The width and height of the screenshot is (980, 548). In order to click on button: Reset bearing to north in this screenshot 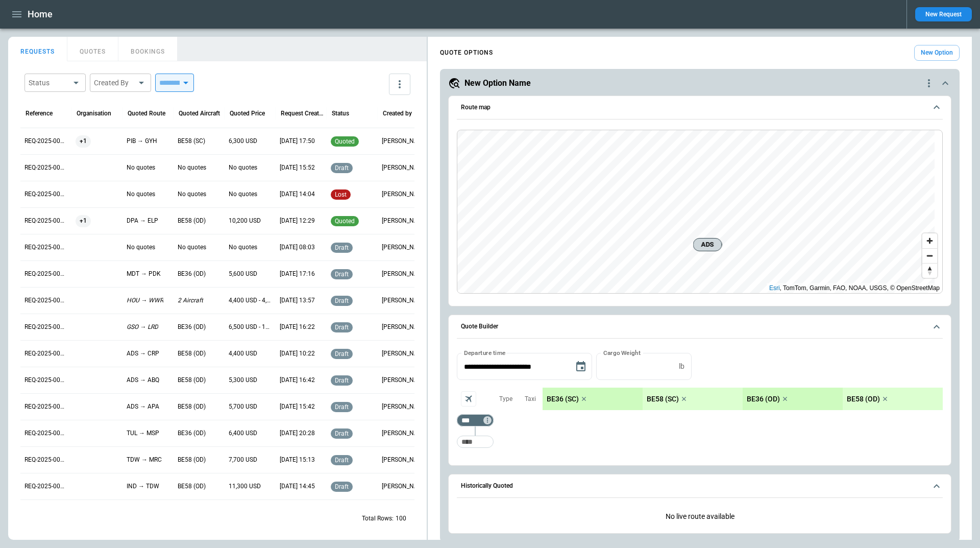, I will do `click(930, 270)`.